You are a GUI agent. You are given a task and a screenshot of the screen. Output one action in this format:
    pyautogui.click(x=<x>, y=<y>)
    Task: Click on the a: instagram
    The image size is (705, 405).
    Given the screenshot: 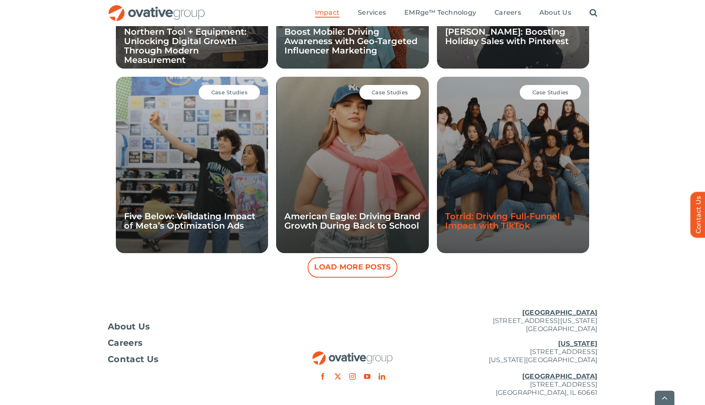 What is the action you would take?
    pyautogui.click(x=353, y=376)
    